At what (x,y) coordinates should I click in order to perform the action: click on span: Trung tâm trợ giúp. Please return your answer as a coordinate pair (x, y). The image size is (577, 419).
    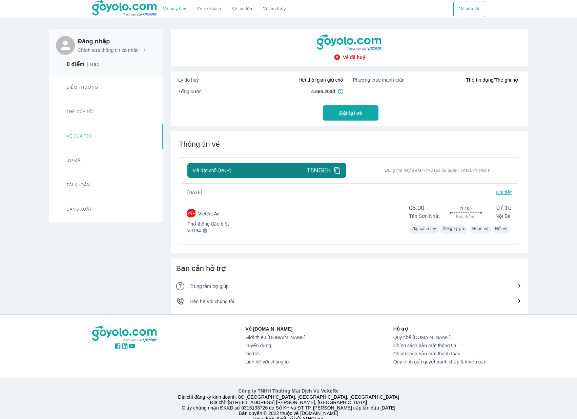
    Looking at the image, I should click on (209, 286).